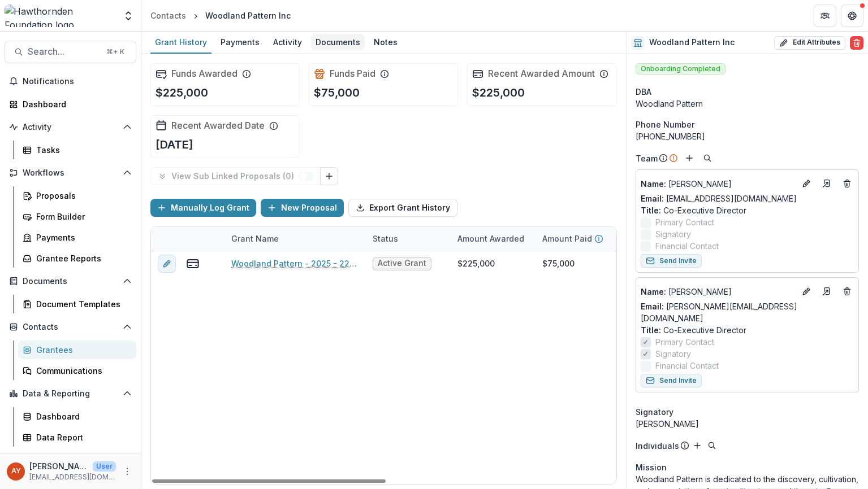 This screenshot has height=489, width=868. Describe the element at coordinates (181, 43) in the screenshot. I see `a: Grant History` at that location.